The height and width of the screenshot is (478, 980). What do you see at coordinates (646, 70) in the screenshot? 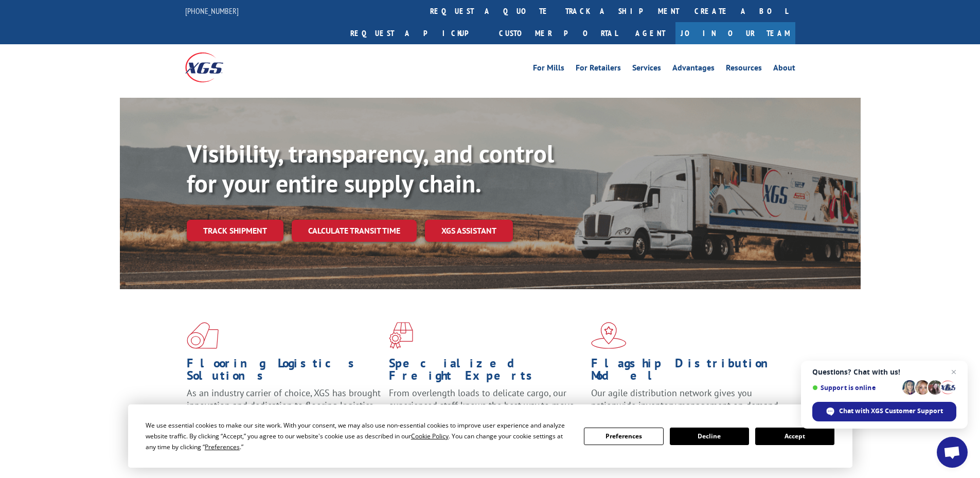
I see `a: Services` at bounding box center [646, 70].